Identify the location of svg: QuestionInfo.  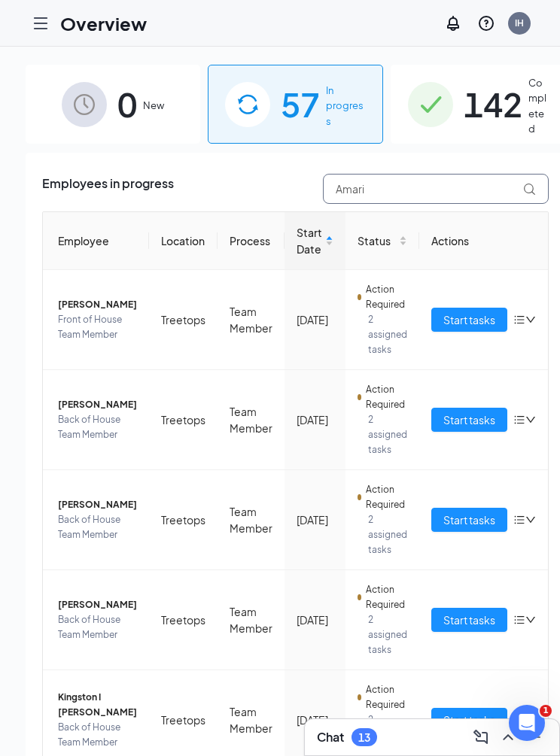
(486, 24).